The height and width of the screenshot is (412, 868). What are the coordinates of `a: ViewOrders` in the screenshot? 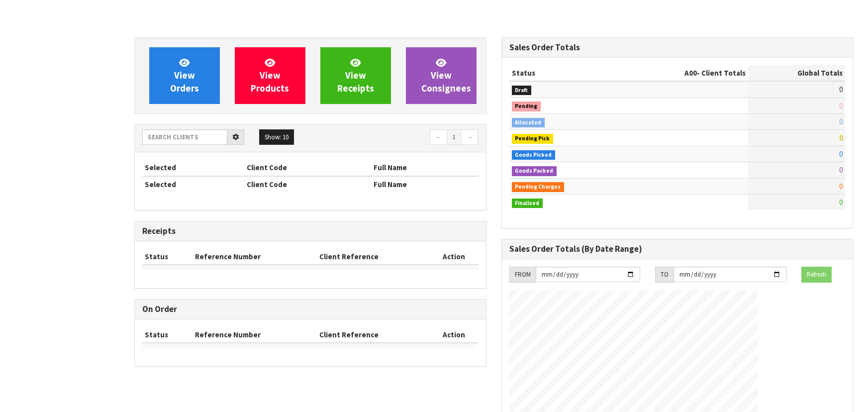 It's located at (184, 75).